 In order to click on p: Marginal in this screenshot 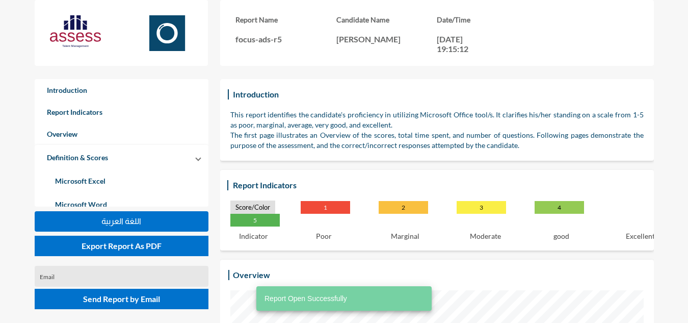, I will do `click(405, 236)`.